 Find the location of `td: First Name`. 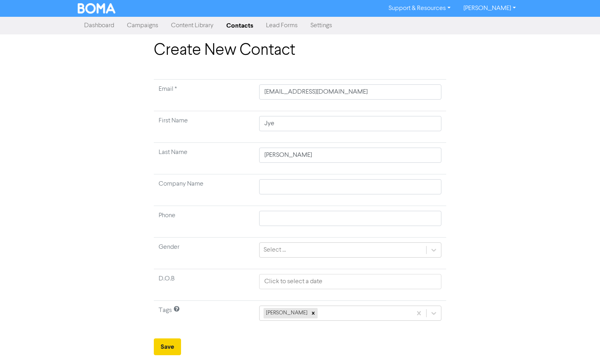

td: First Name is located at coordinates (204, 127).